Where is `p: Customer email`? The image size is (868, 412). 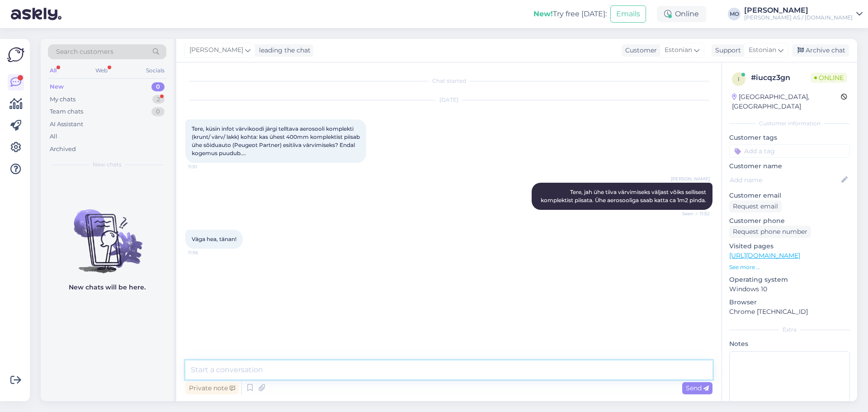 p: Customer email is located at coordinates (789, 195).